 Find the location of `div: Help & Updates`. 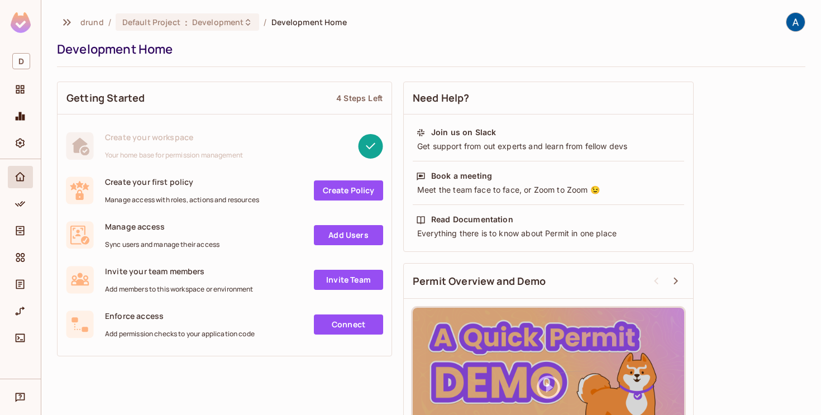

div: Help & Updates is located at coordinates (20, 397).